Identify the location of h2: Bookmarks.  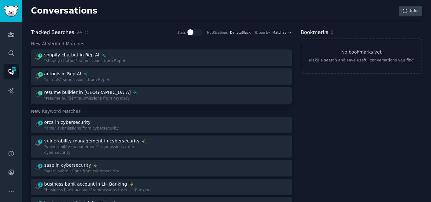
(315, 32).